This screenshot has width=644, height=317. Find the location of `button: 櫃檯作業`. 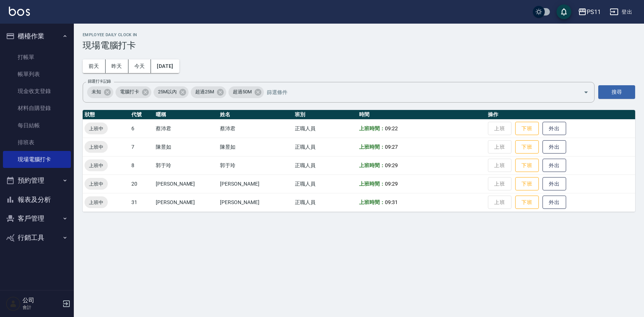

button: 櫃檯作業 is located at coordinates (37, 36).